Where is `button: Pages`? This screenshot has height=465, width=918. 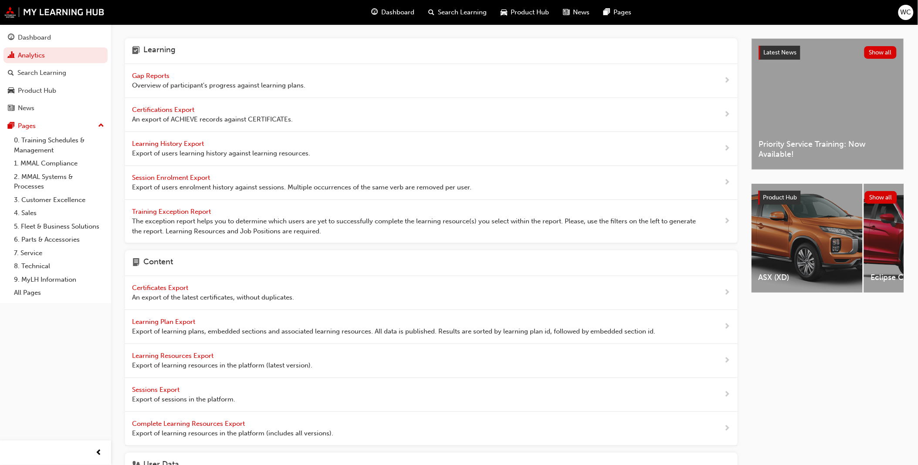 button: Pages is located at coordinates (55, 126).